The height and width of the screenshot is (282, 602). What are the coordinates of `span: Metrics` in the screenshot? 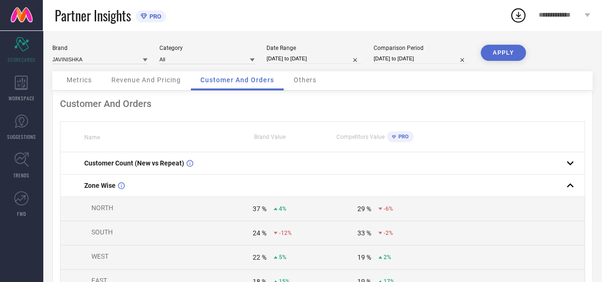 It's located at (79, 80).